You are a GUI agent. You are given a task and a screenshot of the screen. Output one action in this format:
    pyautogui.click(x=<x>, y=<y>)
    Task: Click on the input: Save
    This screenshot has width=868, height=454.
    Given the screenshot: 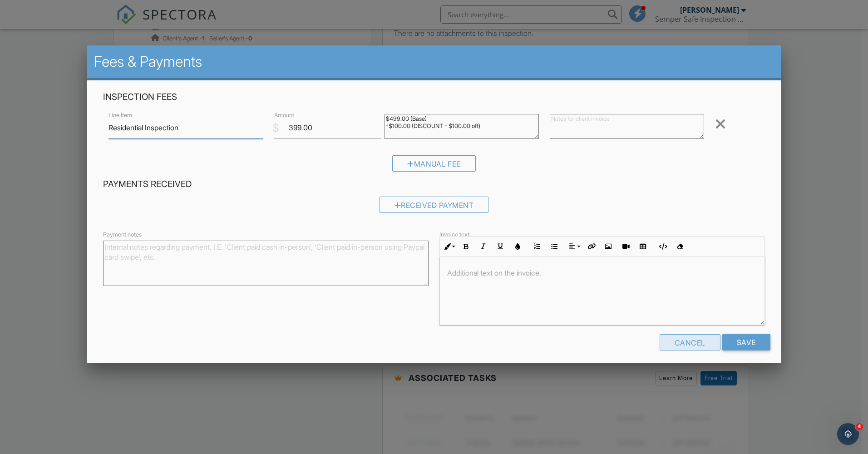 What is the action you would take?
    pyautogui.click(x=746, y=342)
    